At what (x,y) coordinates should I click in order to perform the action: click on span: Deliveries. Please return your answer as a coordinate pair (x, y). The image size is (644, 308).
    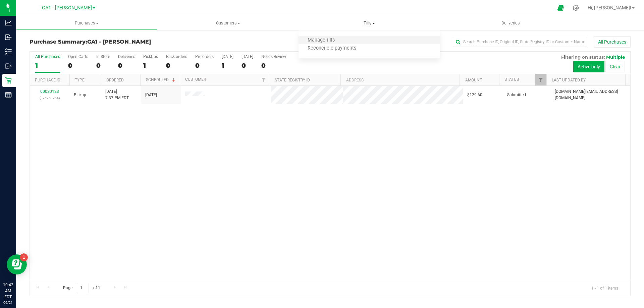
    Looking at the image, I should click on (510, 23).